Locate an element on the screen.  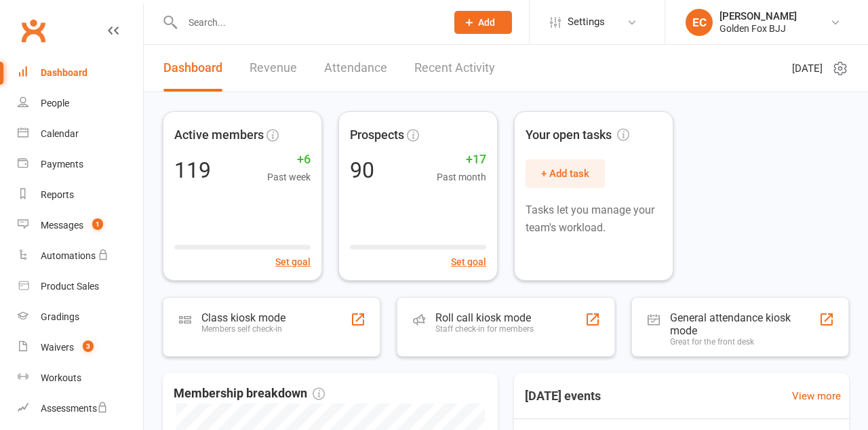
span: Past week is located at coordinates (289, 177).